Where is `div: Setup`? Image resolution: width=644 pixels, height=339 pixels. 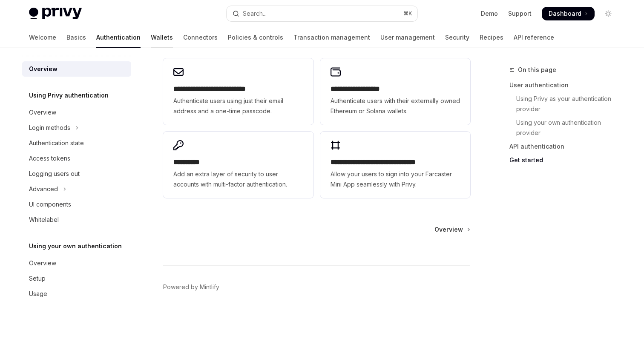 div: Setup is located at coordinates (37, 279).